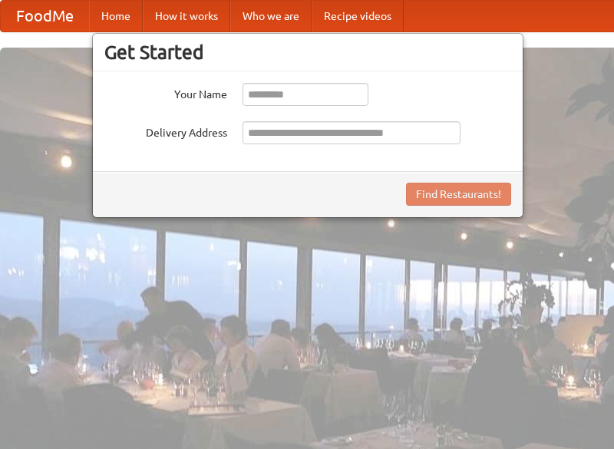  What do you see at coordinates (271, 16) in the screenshot?
I see `a: Who we are` at bounding box center [271, 16].